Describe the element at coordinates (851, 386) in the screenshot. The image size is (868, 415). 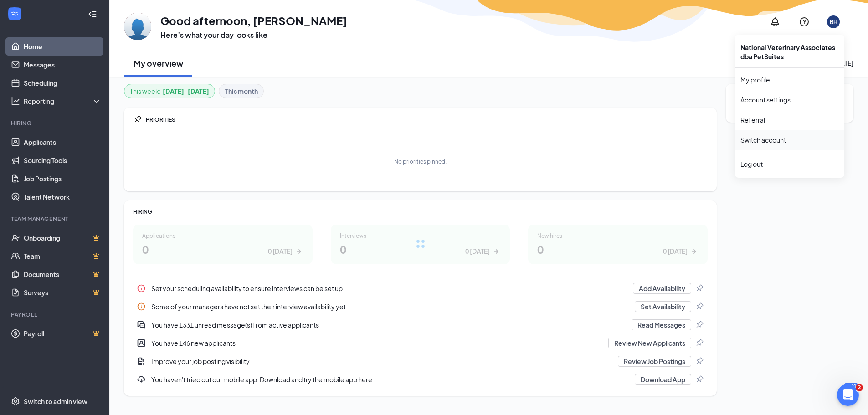
I see `div: 1501` at that location.